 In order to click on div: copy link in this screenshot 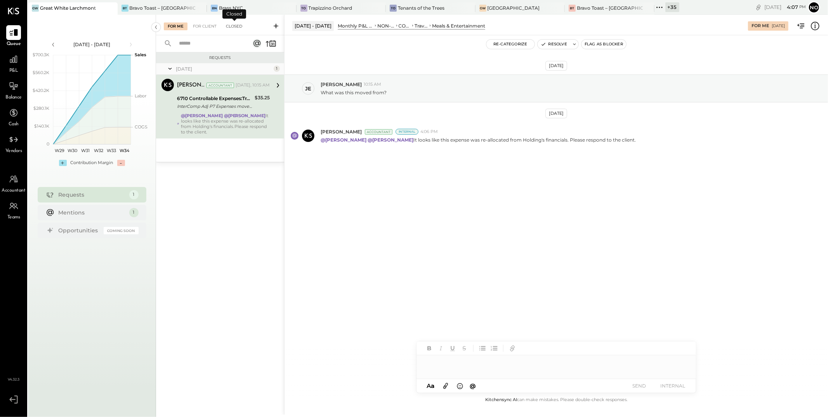, I will do `click(758, 7)`.